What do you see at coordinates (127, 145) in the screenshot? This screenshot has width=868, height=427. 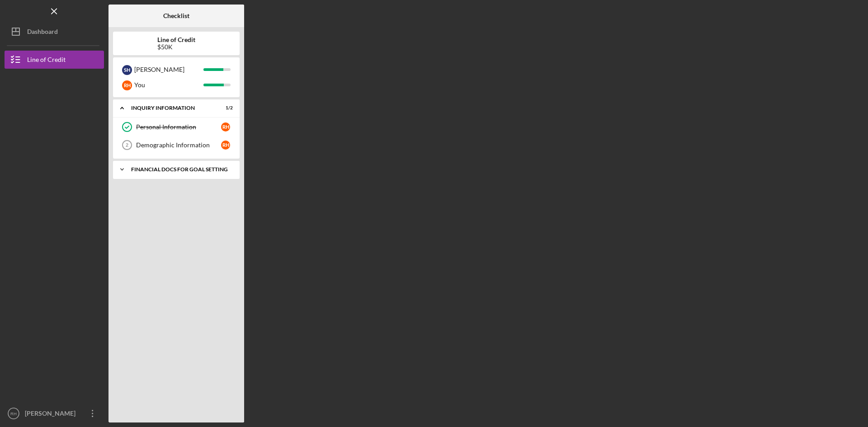 I see `tspan: 2` at bounding box center [127, 145].